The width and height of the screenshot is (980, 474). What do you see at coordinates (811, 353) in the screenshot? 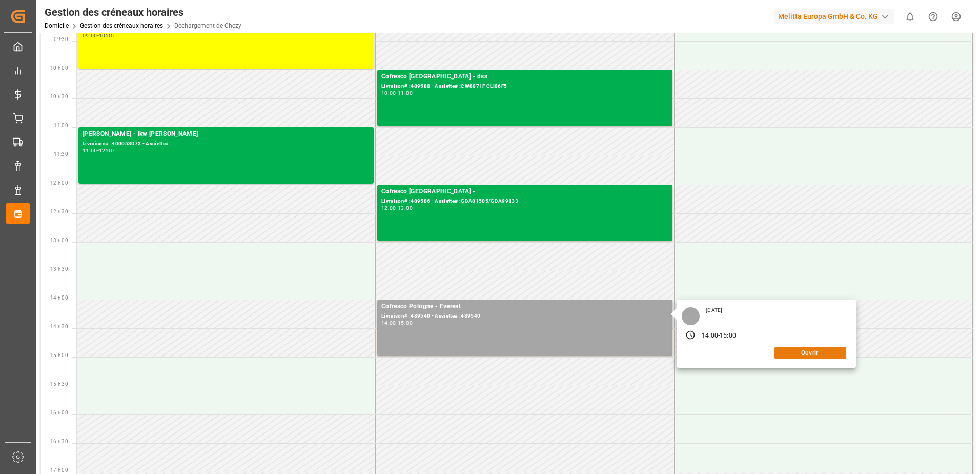
I see `button: Ouvrir` at bounding box center [811, 353].